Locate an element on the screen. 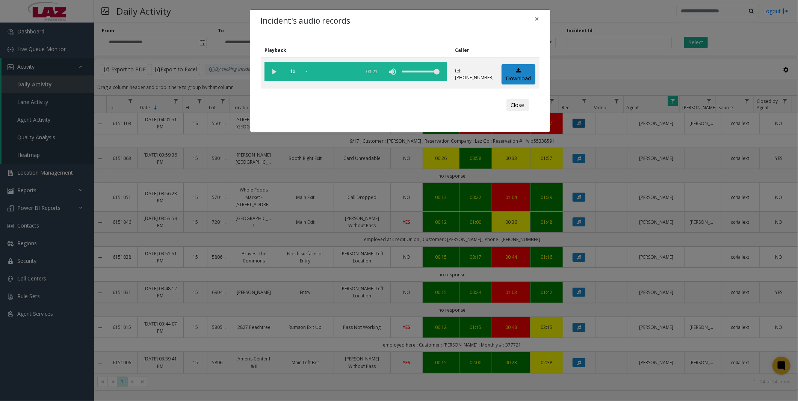 This screenshot has width=798, height=401. h4: Incident's audio records is located at coordinates (306, 21).